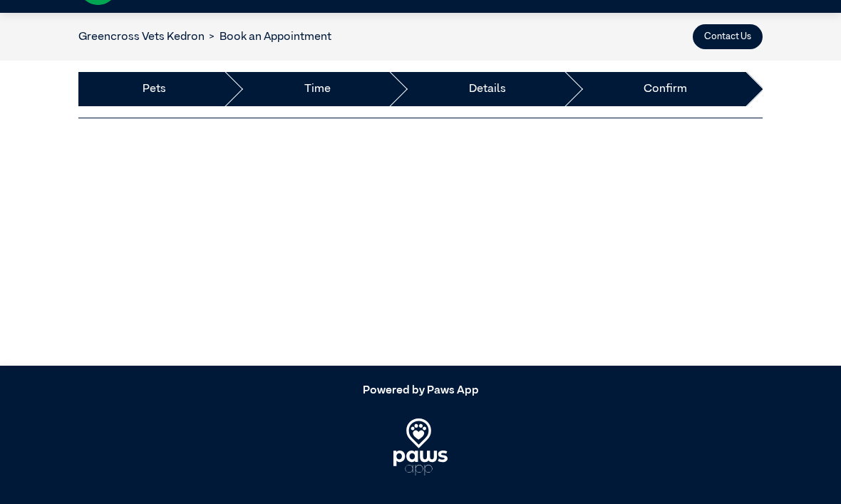  What do you see at coordinates (420, 390) in the screenshot?
I see `h5: Powered by Paws App` at bounding box center [420, 390].